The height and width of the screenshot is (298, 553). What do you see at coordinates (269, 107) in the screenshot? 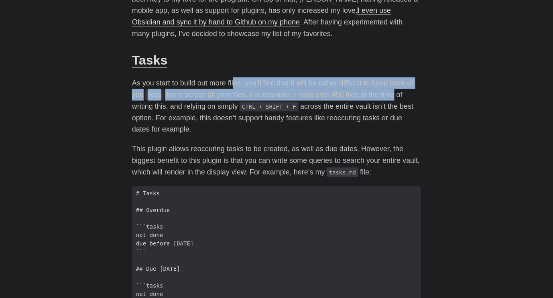
I see `code: CTRL + SHIFT + F` at bounding box center [269, 107].